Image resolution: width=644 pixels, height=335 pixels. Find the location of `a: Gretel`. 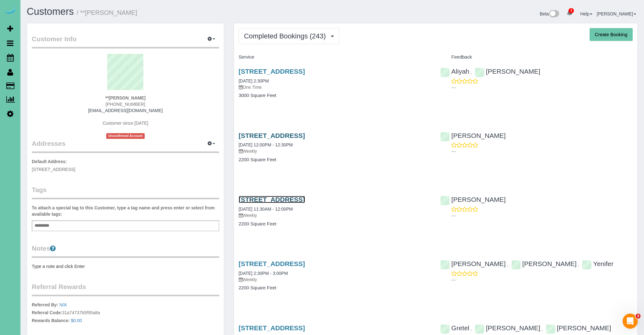

a: Gretel is located at coordinates (455, 328).